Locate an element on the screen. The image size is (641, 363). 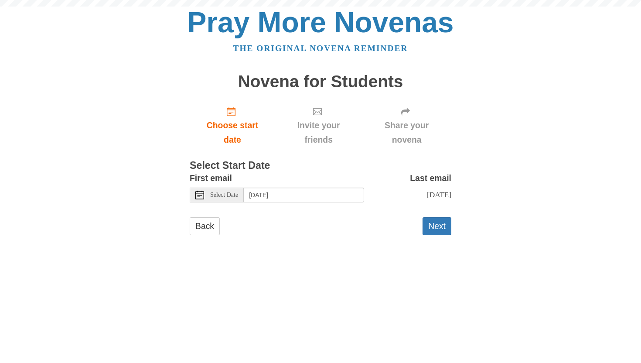
label: Last email is located at coordinates (430, 178).